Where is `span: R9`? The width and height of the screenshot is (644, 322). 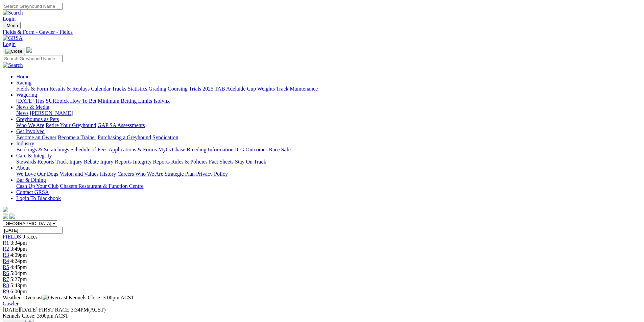
span: R9 is located at coordinates (6, 291).